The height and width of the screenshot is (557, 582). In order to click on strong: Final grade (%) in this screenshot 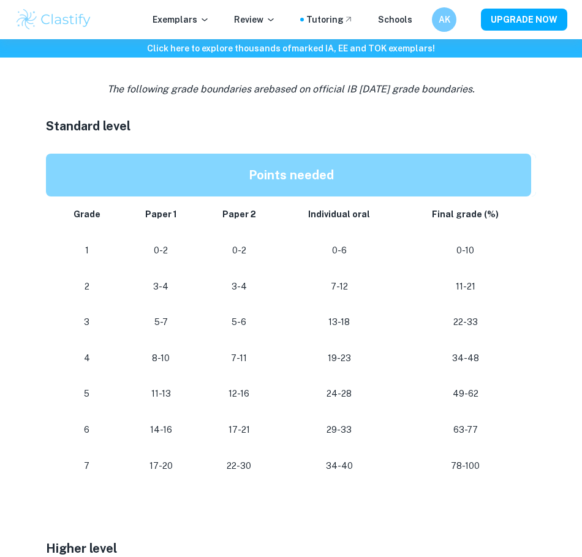, I will do `click(465, 214)`.